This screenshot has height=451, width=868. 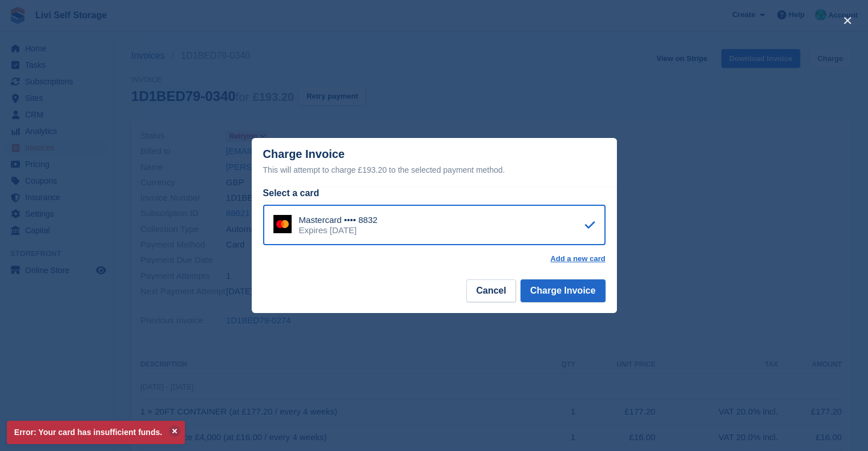 I want to click on div: Select a card, so click(x=434, y=194).